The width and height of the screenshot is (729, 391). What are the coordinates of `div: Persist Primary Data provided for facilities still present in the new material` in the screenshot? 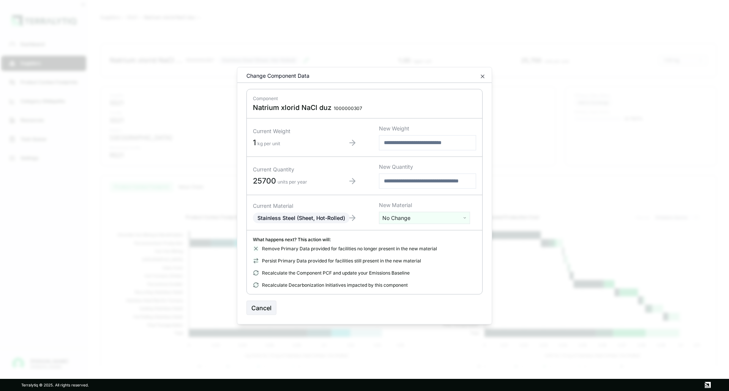 It's located at (364, 261).